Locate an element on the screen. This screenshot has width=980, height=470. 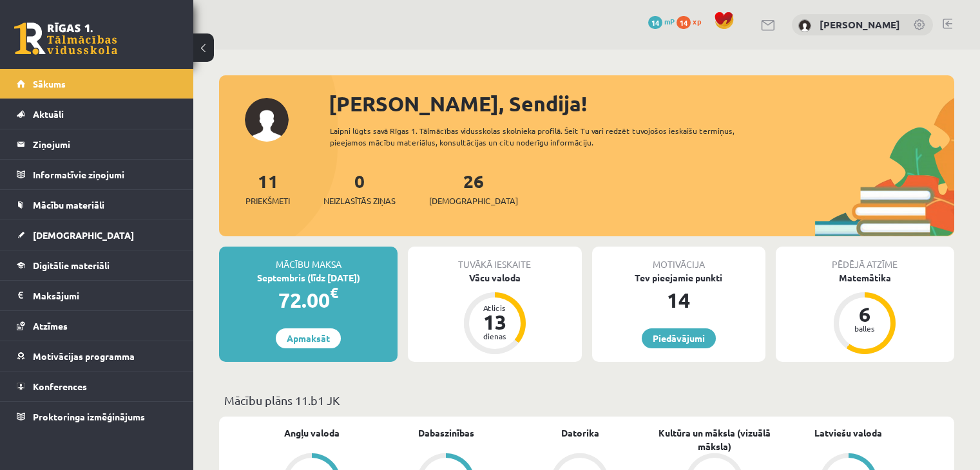
span: mP is located at coordinates (669, 21).